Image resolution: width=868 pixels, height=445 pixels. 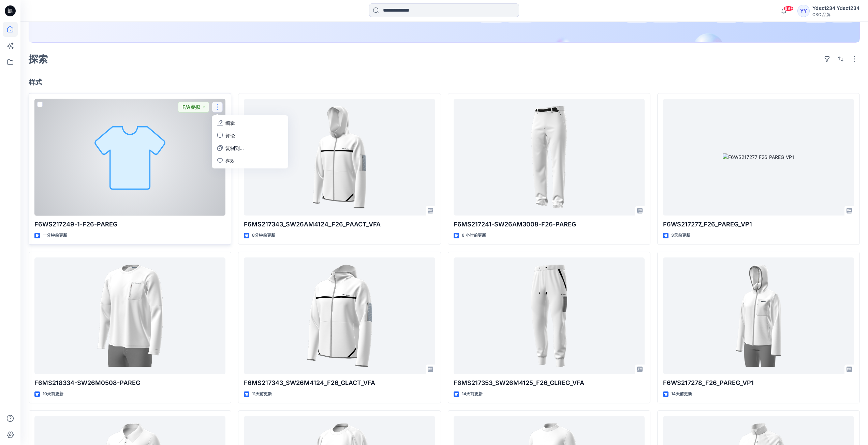 What do you see at coordinates (250, 123) in the screenshot?
I see `a: 编辑` at bounding box center [250, 123].